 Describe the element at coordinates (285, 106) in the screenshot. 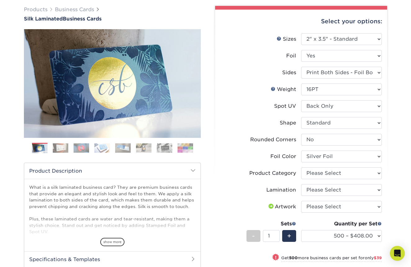

I see `div: Spot UV` at that location.